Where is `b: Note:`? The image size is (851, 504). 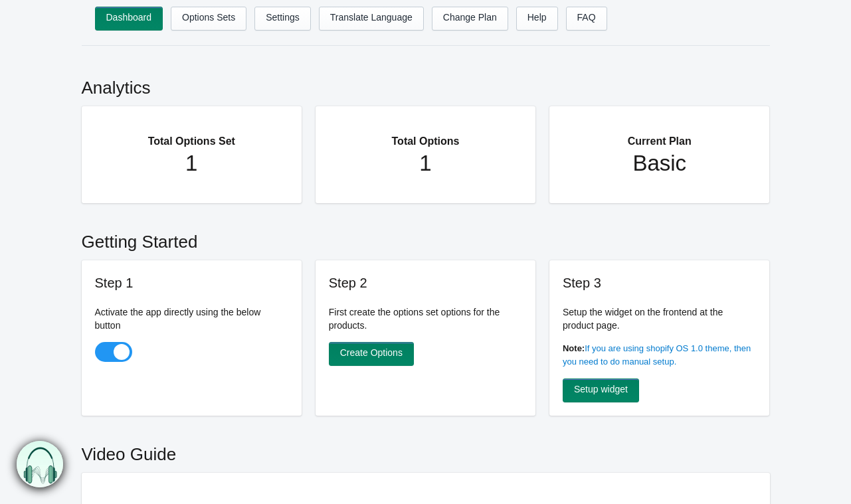 b: Note: is located at coordinates (573, 348).